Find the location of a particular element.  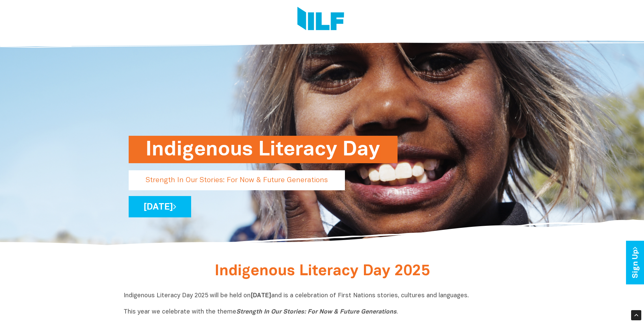

i: Strength In Our Stories: For Now & Future Generations is located at coordinates (316, 312).